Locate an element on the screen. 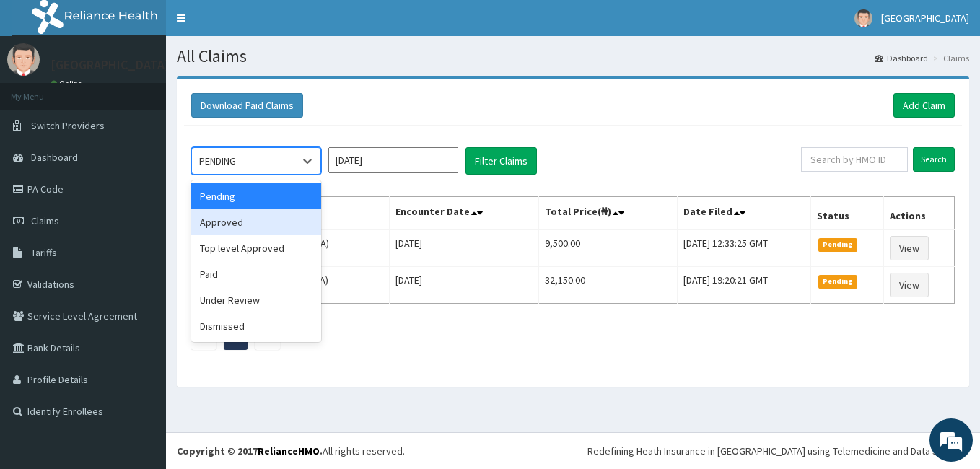  th: Date Filed is located at coordinates (743, 214).